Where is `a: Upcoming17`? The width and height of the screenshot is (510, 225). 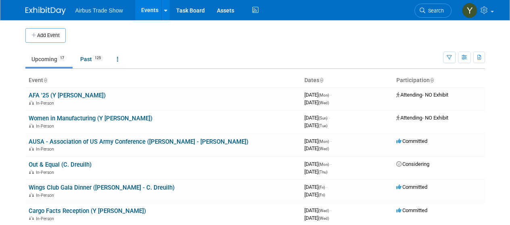 a: Upcoming17 is located at coordinates (49, 59).